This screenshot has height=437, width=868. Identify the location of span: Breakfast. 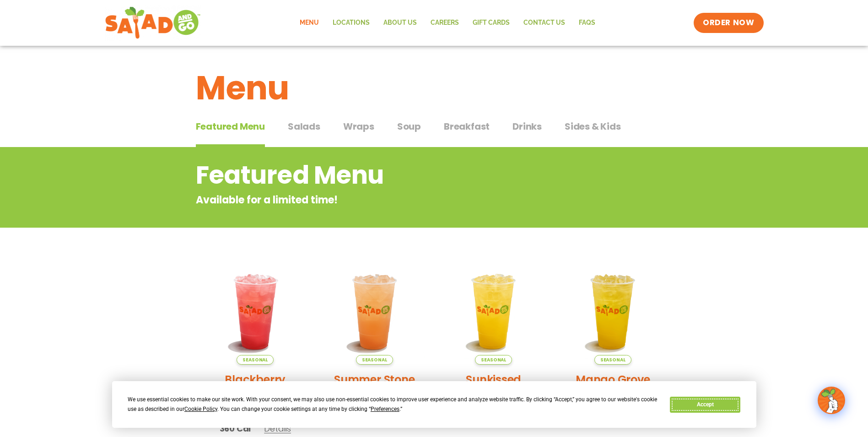
(467, 126).